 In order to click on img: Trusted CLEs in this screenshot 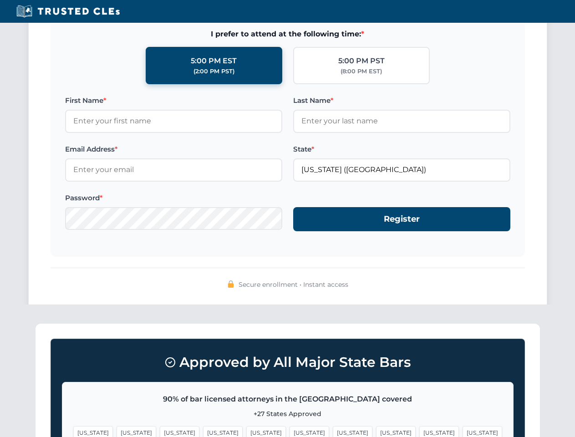, I will do `click(68, 11)`.